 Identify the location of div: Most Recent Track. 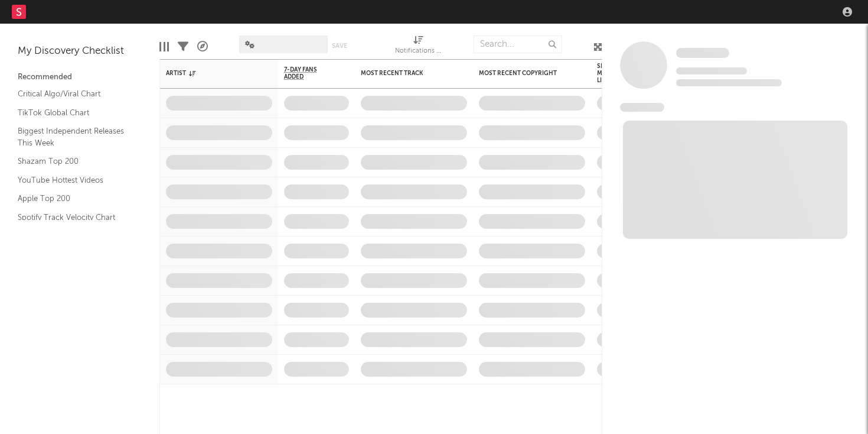
(405, 74).